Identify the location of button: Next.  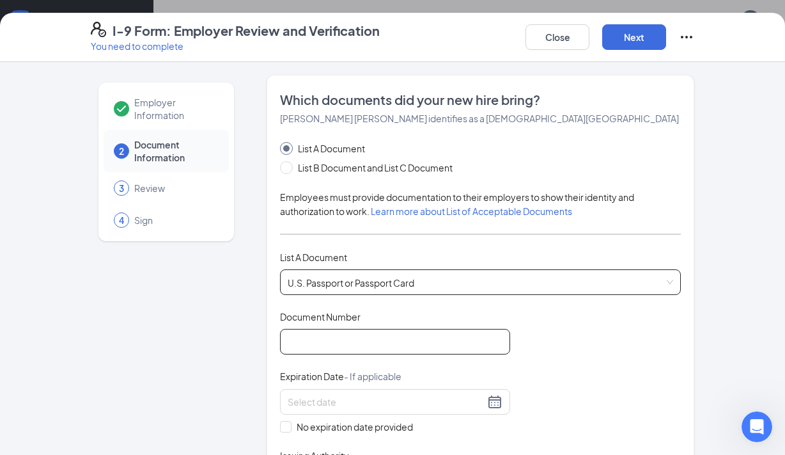
(634, 37).